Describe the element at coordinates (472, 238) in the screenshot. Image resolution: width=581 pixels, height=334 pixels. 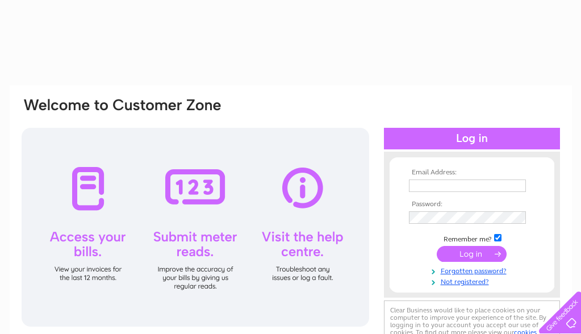
I see `td: Remember me?` at that location.